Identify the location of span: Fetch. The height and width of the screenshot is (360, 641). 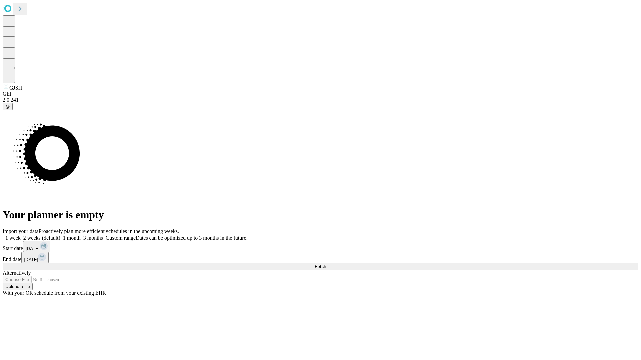
(320, 267).